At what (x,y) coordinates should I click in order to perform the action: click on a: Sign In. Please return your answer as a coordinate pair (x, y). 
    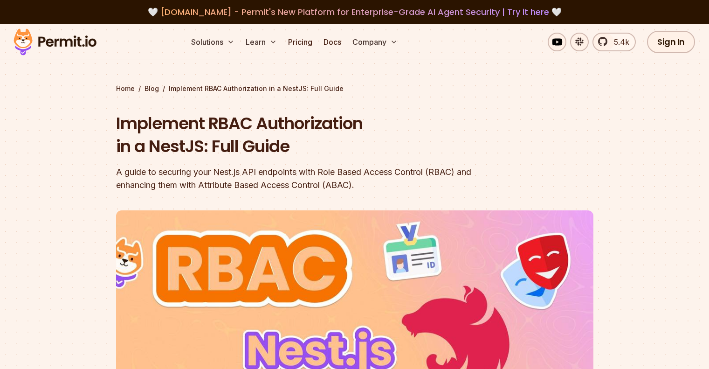
    Looking at the image, I should click on (671, 42).